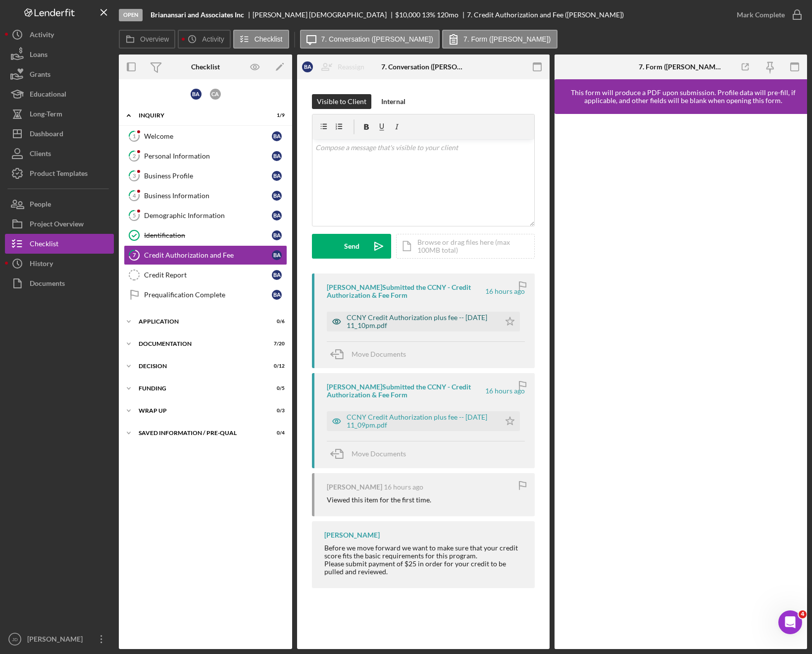  Describe the element at coordinates (199, 344) in the screenshot. I see `div: Documentation` at that location.